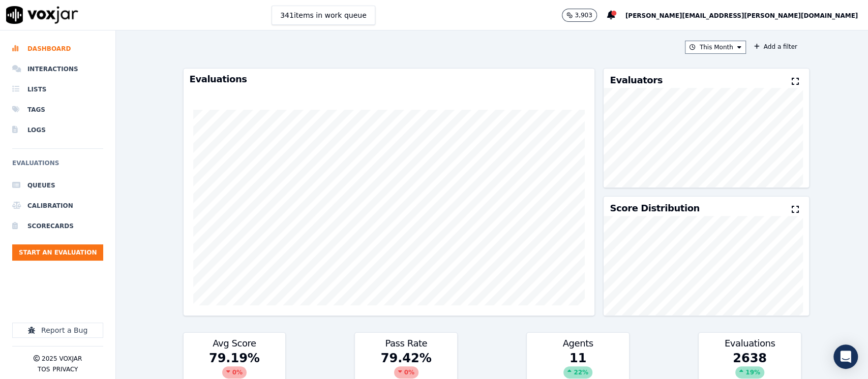 Image resolution: width=868 pixels, height=379 pixels. I want to click on button: Start an Evaluation, so click(57, 252).